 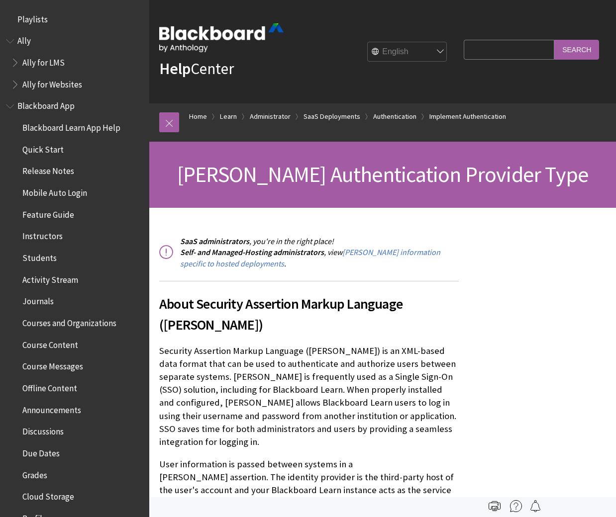 I want to click on span: Cloud Storage, so click(x=48, y=495).